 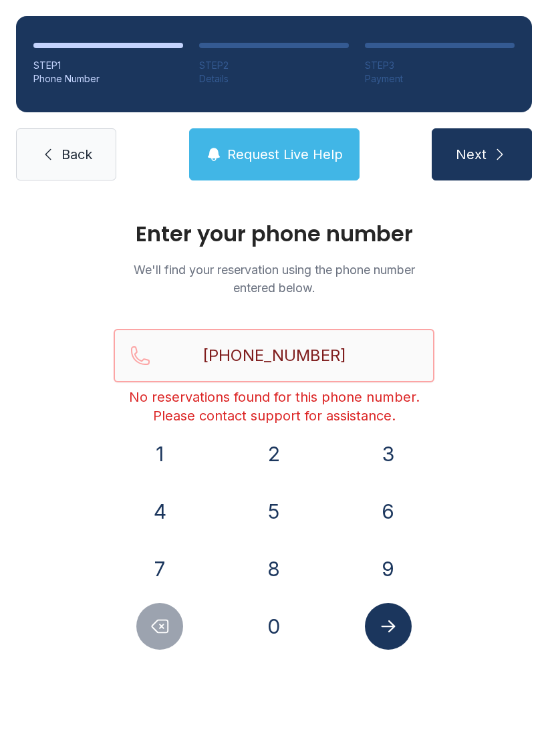 What do you see at coordinates (108, 78) in the screenshot?
I see `div: Phone Number` at bounding box center [108, 78].